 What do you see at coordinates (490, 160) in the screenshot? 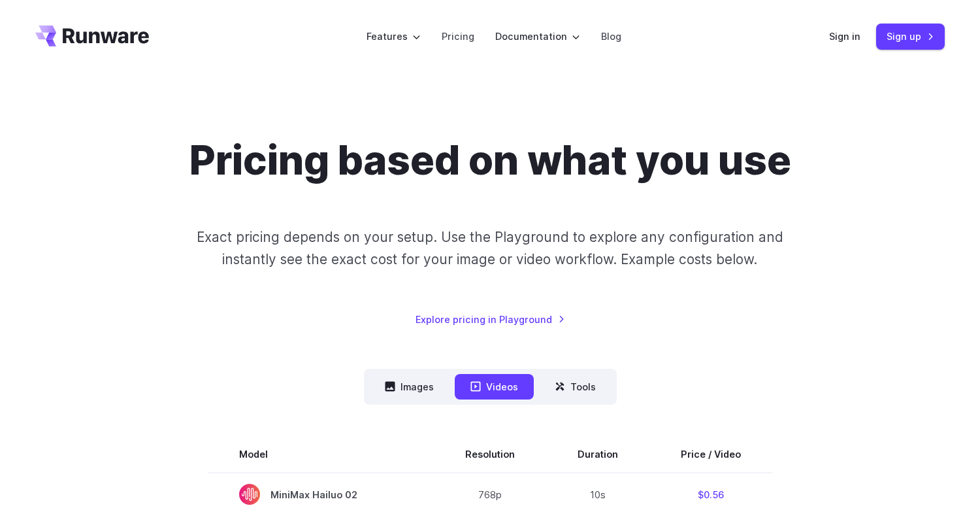
I see `h1: Pricing based on what you use` at bounding box center [490, 160].